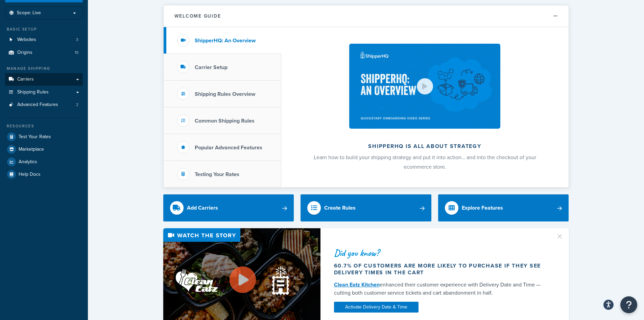  I want to click on h3: Shipping Rules Overview, so click(225, 94).